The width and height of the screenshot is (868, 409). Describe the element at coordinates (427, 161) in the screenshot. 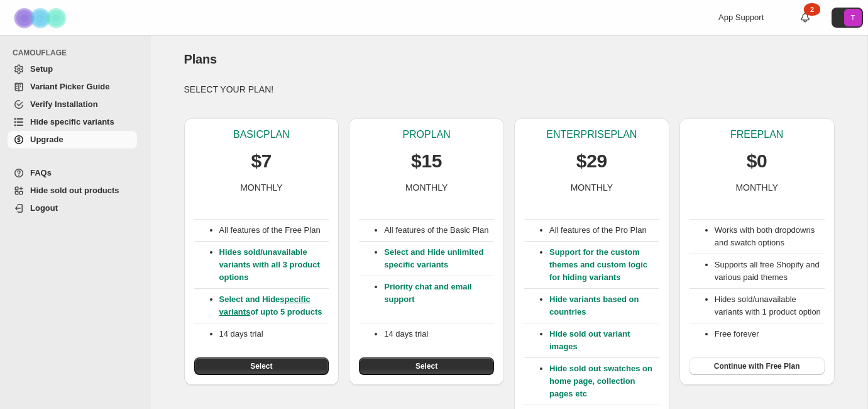

I see `p: $15` at that location.